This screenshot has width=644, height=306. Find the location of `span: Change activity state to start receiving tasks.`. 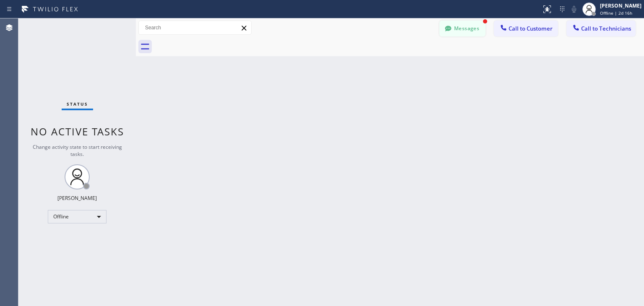

span: Change activity state to start receiving tasks. is located at coordinates (77, 150).